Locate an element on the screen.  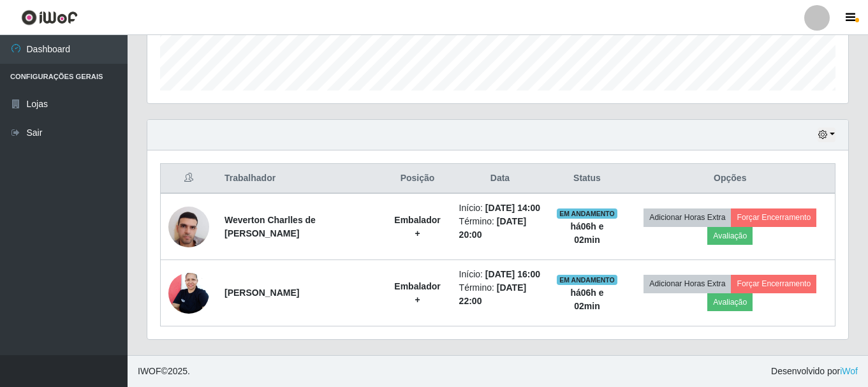
a: iWof is located at coordinates (849, 371).